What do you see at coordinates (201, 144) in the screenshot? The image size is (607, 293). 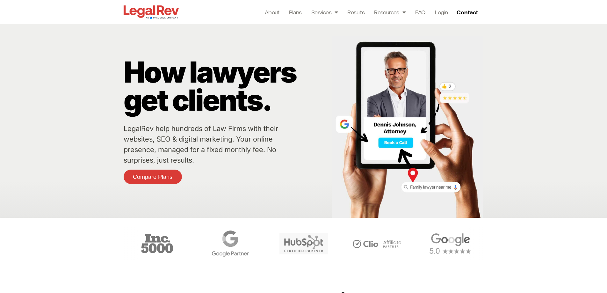 I see `a: LegalRev help hundreds of Law Firms with their websites, SEO & digital marketing. Your online pre...` at bounding box center [201, 144].